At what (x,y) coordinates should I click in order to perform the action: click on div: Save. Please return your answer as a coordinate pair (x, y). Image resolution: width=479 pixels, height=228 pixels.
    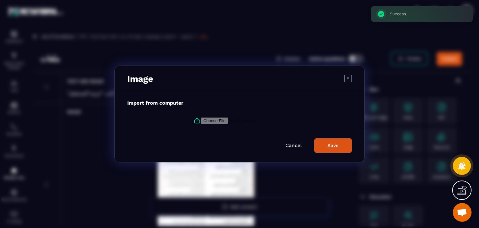
    Looking at the image, I should click on (333, 145).